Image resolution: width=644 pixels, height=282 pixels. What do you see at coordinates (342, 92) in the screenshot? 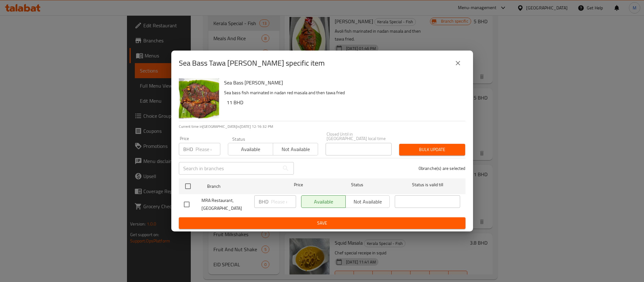
I see `p: Sea bass fish marinated in nadan red masala and then tawa fried` at bounding box center [342, 92].